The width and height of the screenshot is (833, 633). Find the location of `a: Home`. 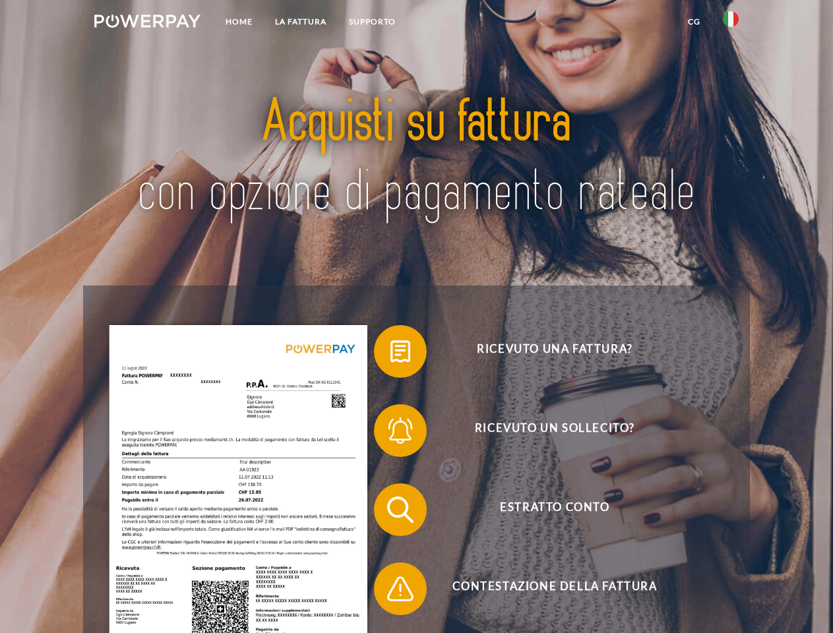

a: Home is located at coordinates (239, 22).